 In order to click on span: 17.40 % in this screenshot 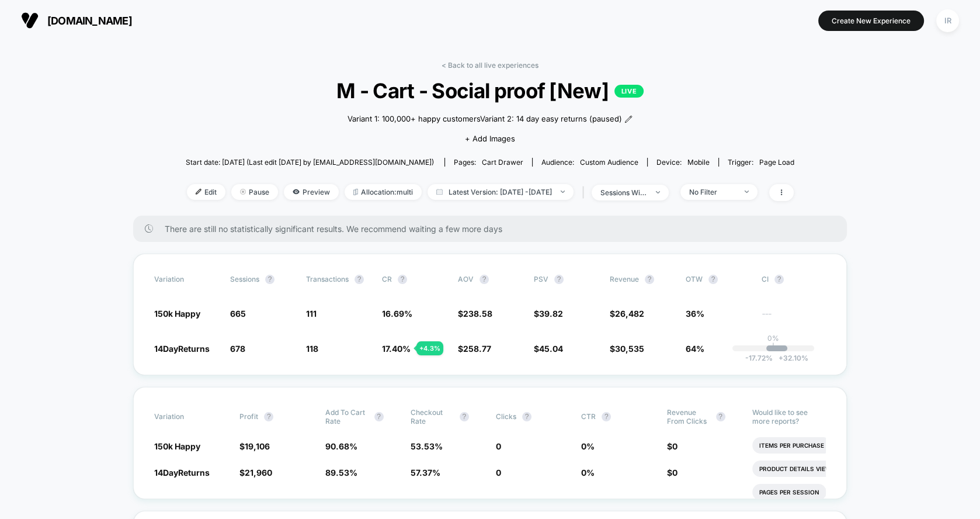, I will do `click(396, 348)`.